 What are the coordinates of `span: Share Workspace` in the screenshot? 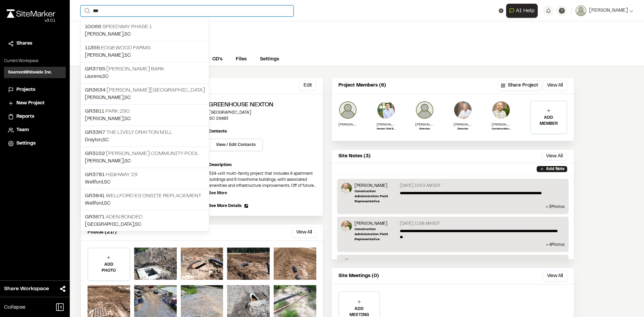 It's located at (26, 289).